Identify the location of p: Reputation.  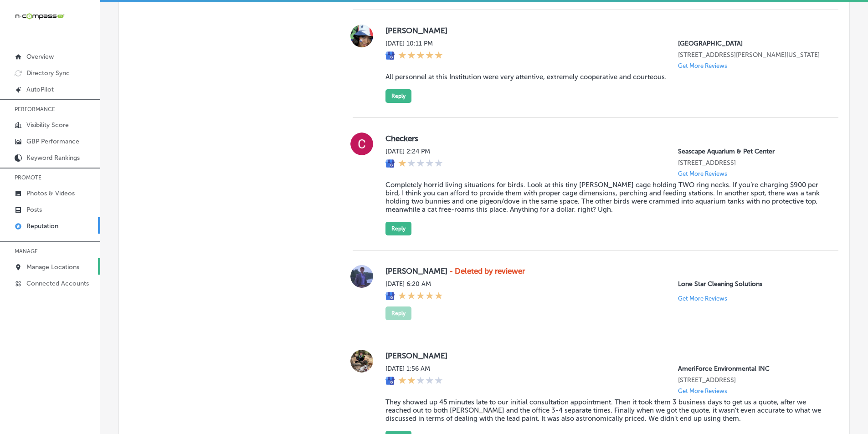
(42, 226).